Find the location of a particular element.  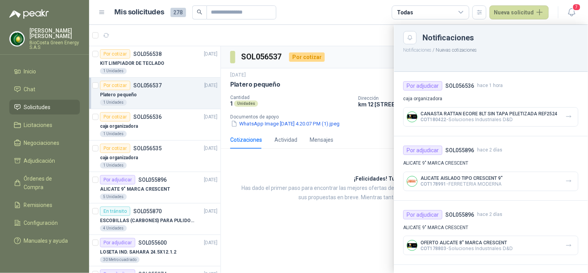

span: Órdenes de Compra is located at coordinates (48, 183).